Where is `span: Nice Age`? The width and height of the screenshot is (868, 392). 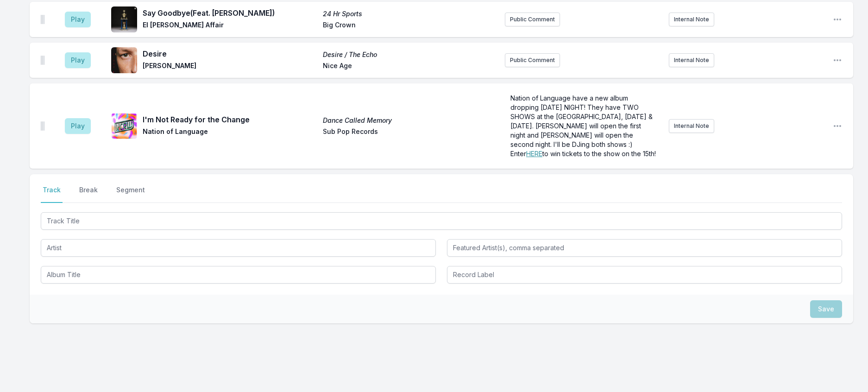 span: Nice Age is located at coordinates (410, 66).